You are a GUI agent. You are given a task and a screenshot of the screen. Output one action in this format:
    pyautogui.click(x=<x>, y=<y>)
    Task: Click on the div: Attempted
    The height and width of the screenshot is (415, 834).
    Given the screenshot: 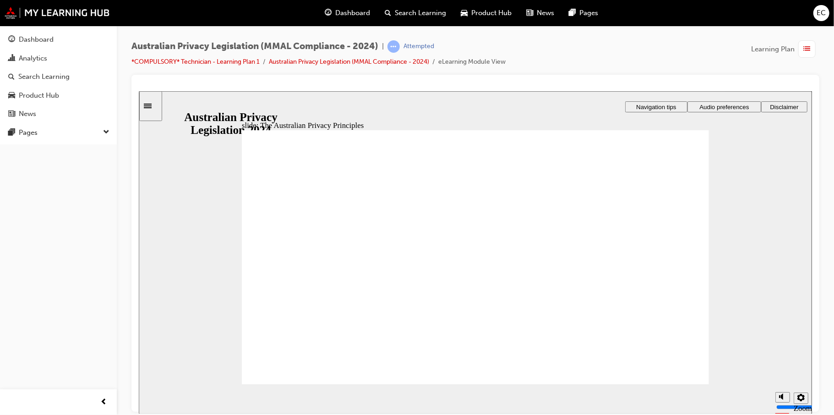 What is the action you would take?
    pyautogui.click(x=419, y=46)
    